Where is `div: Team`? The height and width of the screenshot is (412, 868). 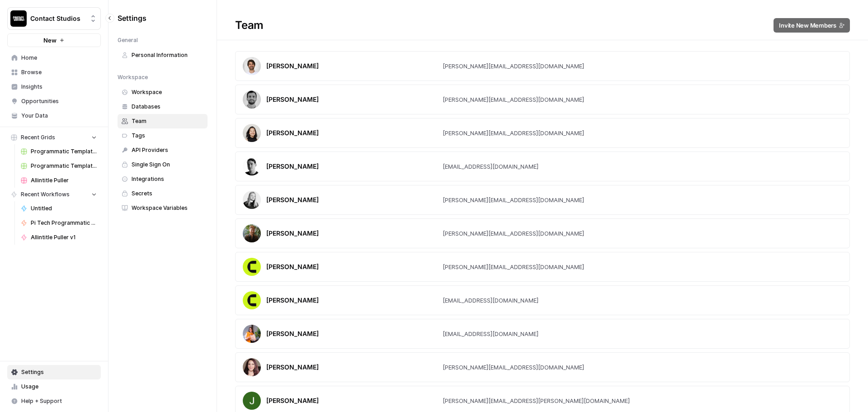 div: Team is located at coordinates (542, 25).